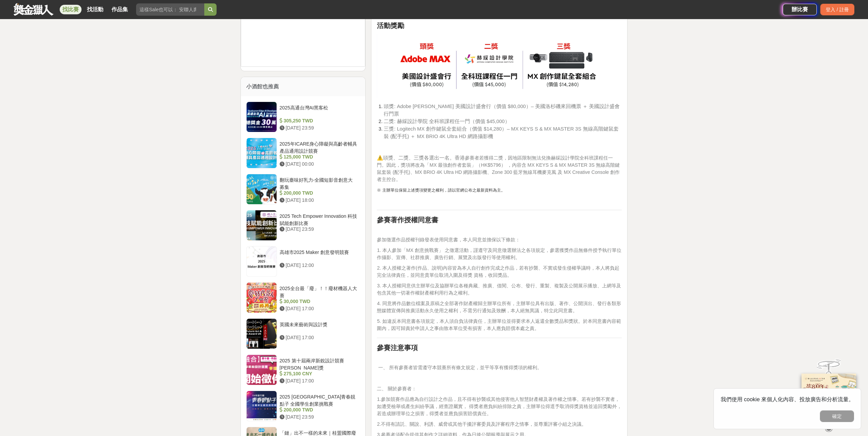  What do you see at coordinates (319, 301) in the screenshot?
I see `div: 30,000 TWD` at bounding box center [319, 301].